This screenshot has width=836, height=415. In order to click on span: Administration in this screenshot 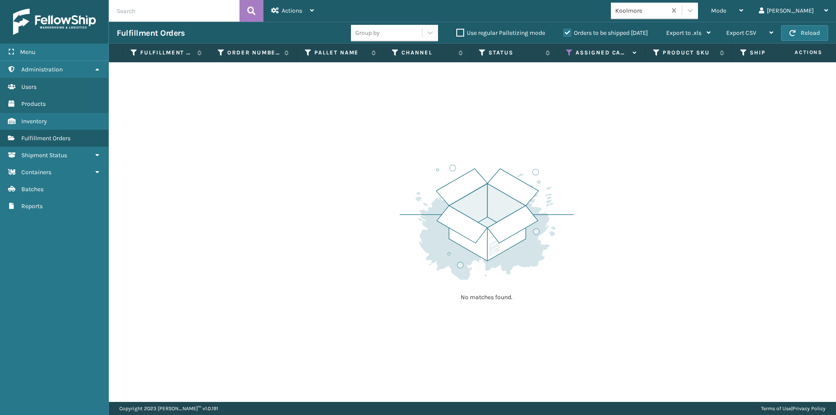, I will do `click(42, 69)`.